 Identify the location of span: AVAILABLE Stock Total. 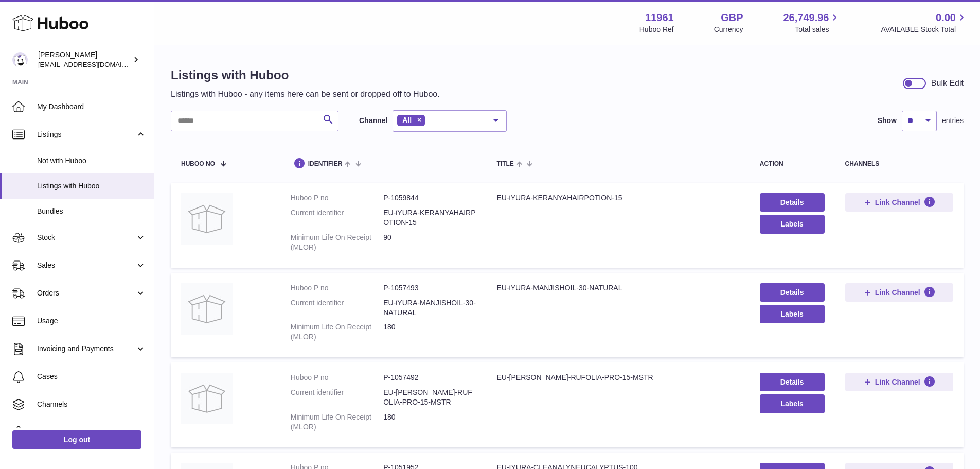
(923, 29).